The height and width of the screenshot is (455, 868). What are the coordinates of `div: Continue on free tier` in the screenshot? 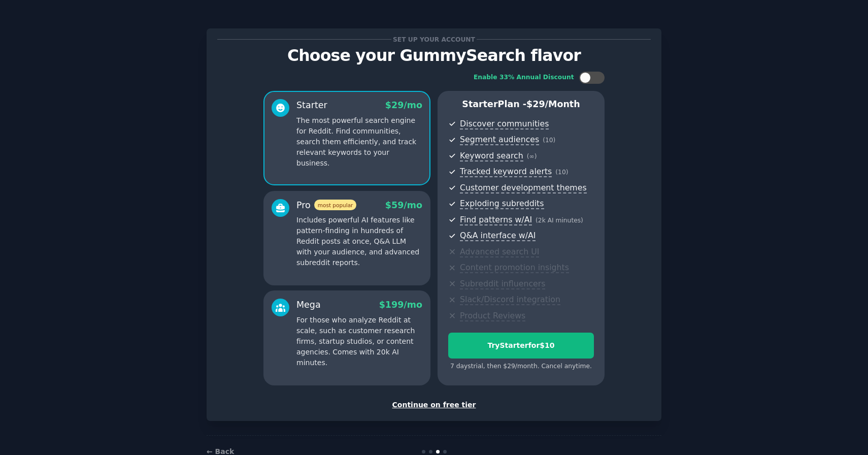 It's located at (434, 404).